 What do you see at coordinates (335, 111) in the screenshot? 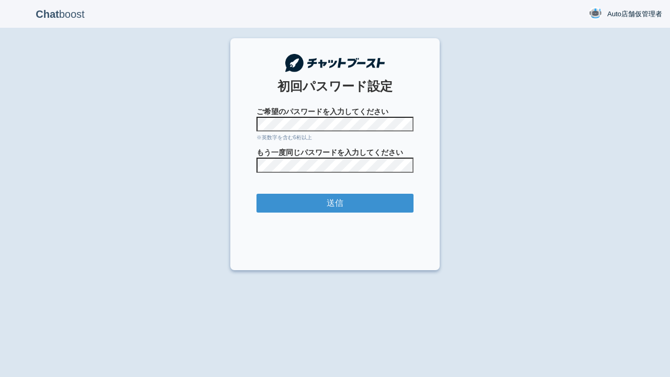
I see `span: ご希望のパスワードを入力してください` at bounding box center [335, 111].